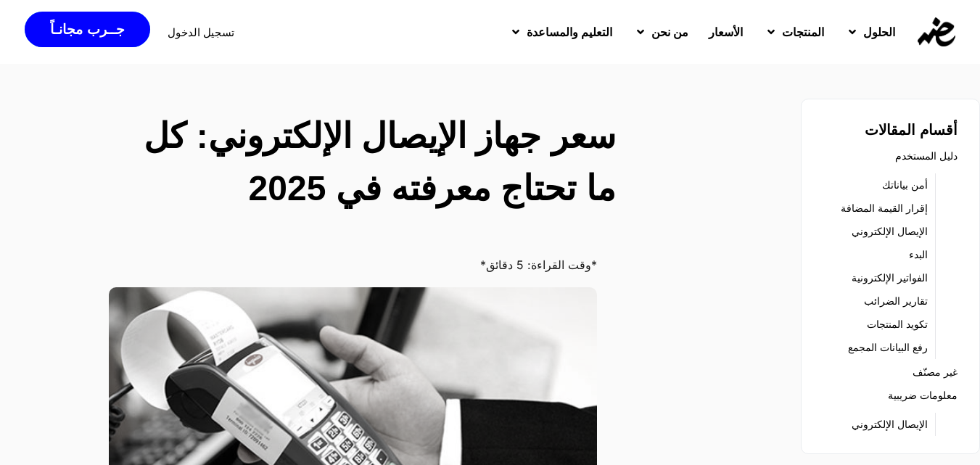  Describe the element at coordinates (201, 32) in the screenshot. I see `span: تسجيل الدخول` at that location.